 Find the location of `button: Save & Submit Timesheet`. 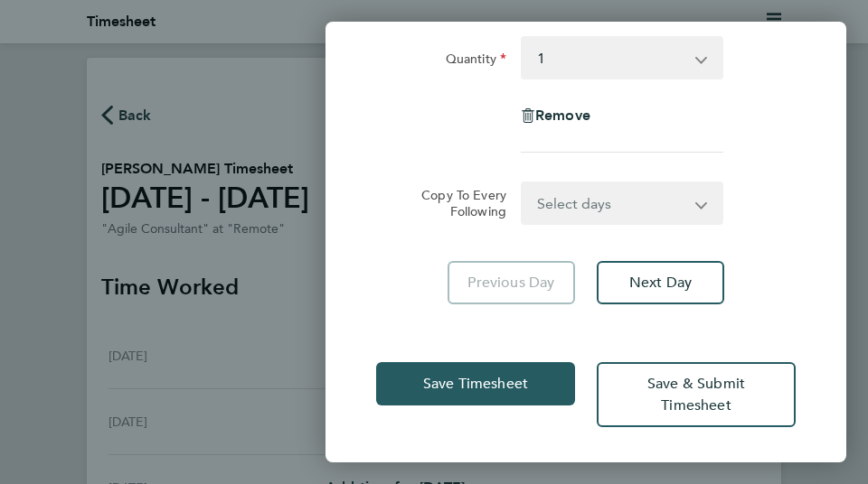

button: Save & Submit Timesheet is located at coordinates (696, 394).